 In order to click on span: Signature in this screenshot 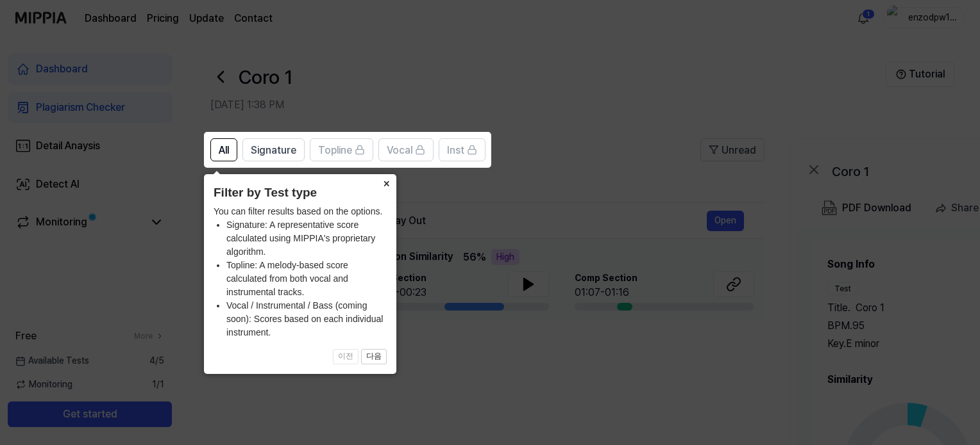, I will do `click(273, 150)`.